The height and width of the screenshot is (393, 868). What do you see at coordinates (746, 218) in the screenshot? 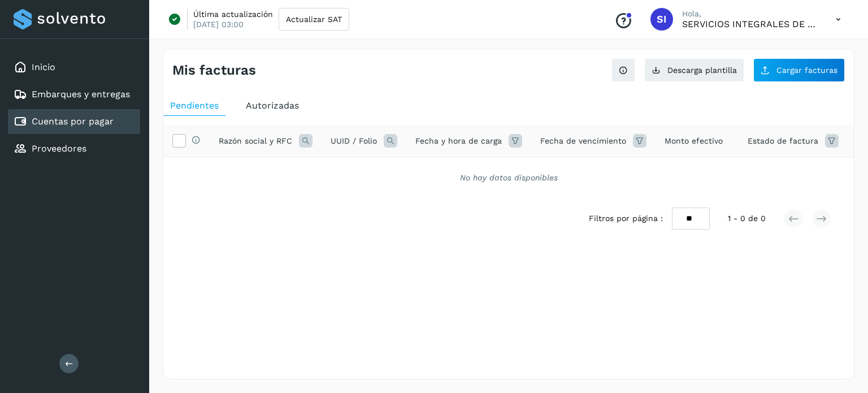
I see `span: 1 - 0 de 0` at bounding box center [746, 218].